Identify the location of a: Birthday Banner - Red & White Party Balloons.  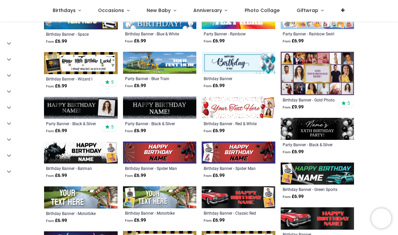
(232, 123).